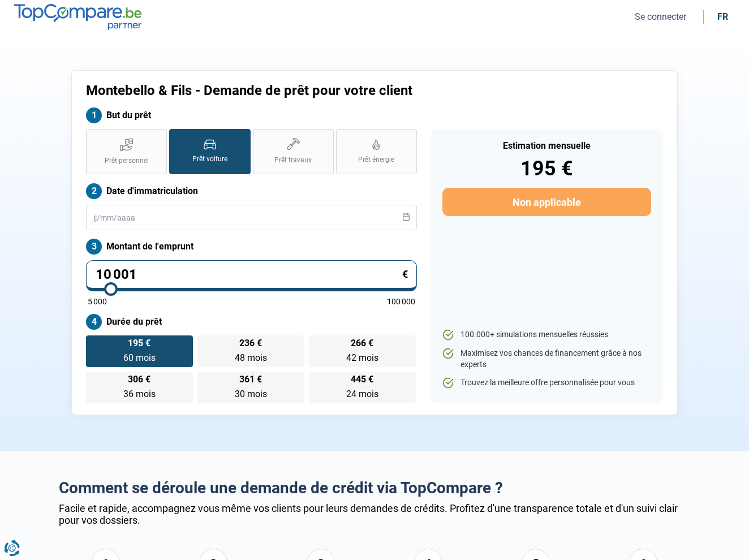  I want to click on span: 42 mois, so click(362, 357).